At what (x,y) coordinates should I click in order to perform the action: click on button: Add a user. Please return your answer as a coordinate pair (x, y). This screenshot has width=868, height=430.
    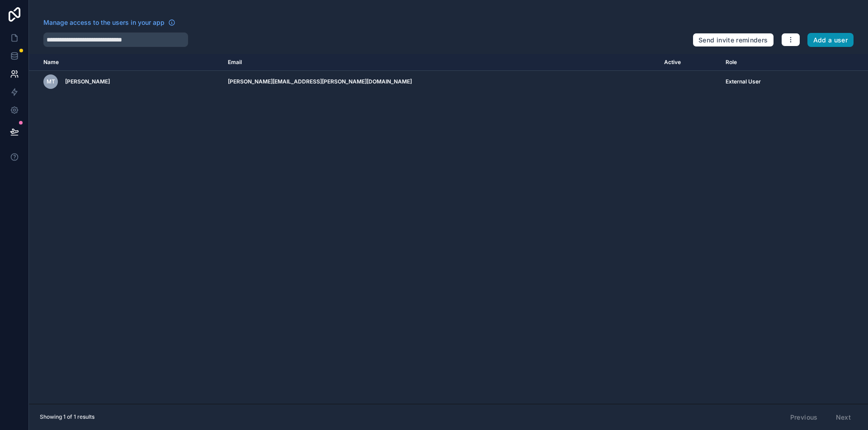
    Looking at the image, I should click on (830, 41).